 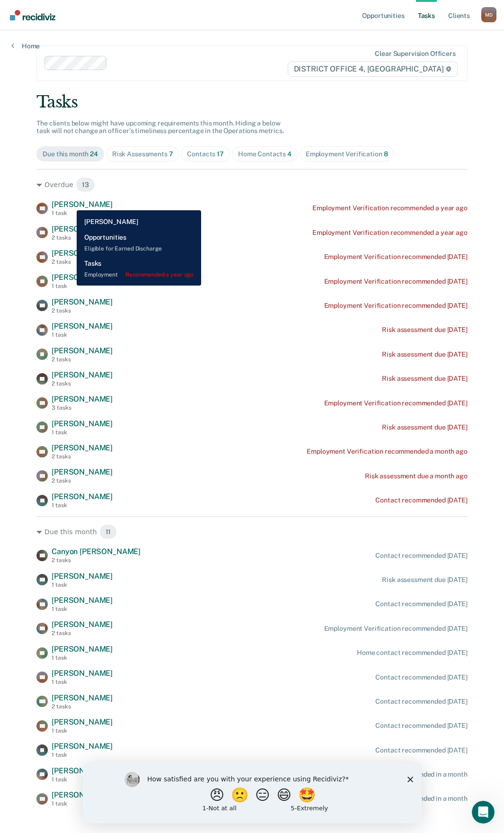 I want to click on div: Risk Assessments, so click(x=142, y=154).